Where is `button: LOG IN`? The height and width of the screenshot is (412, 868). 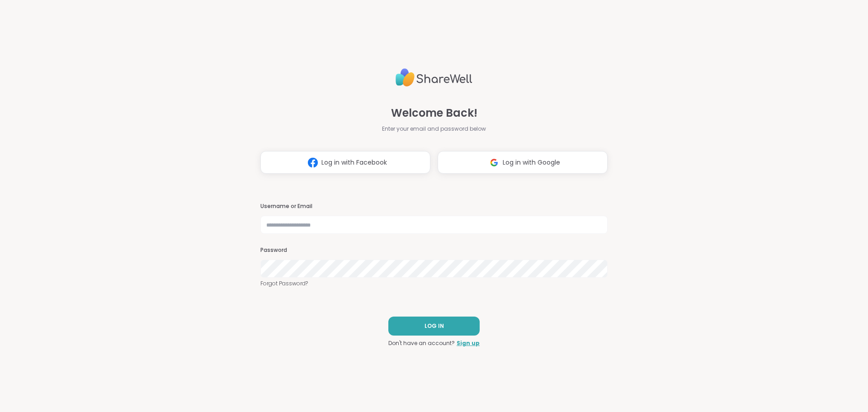 button: LOG IN is located at coordinates (434, 326).